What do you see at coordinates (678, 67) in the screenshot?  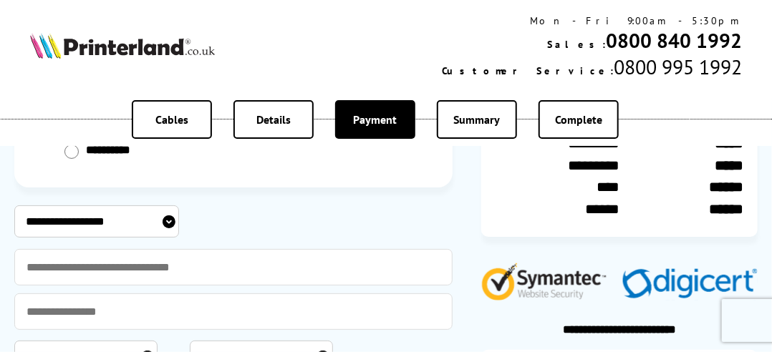 I see `span: 0800 995 1992` at bounding box center [678, 67].